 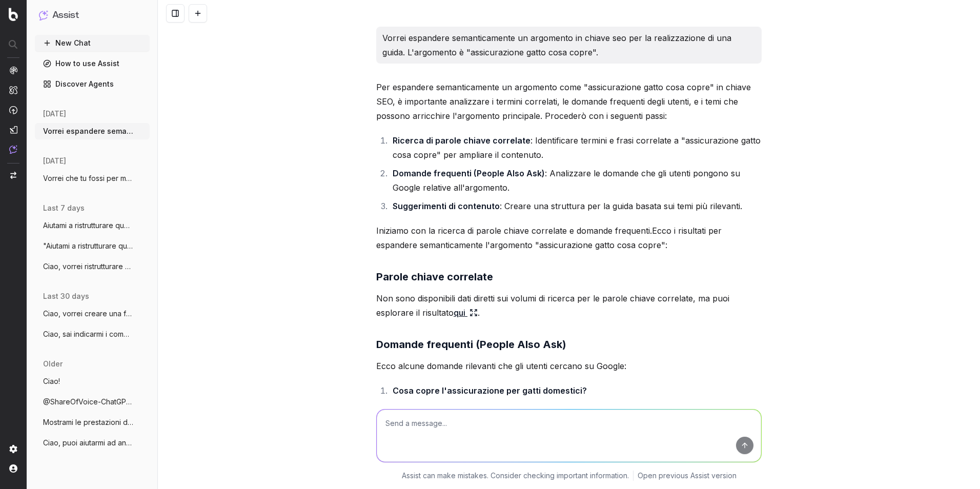 What do you see at coordinates (63, 208) in the screenshot?
I see `span: last 7 days` at bounding box center [63, 208].